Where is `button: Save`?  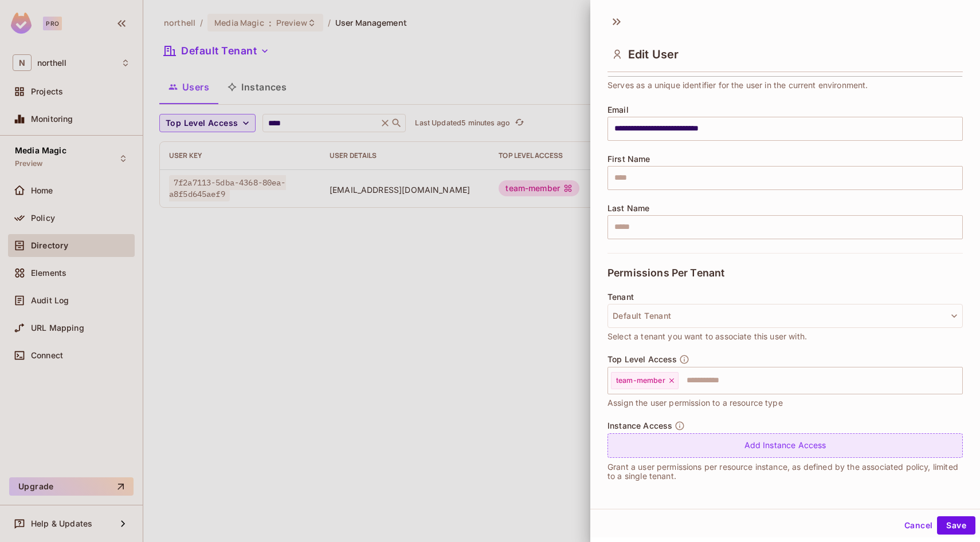
button: Save is located at coordinates (956, 526).